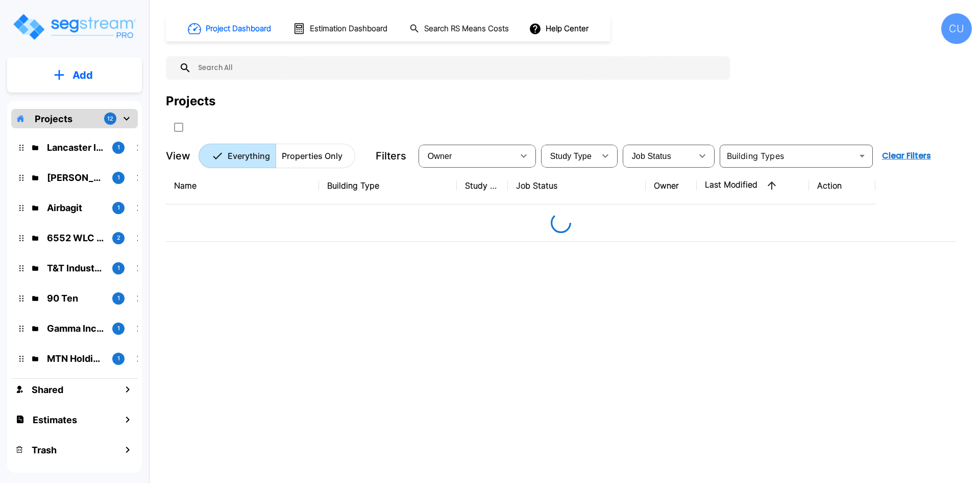 The width and height of the screenshot is (980, 483). What do you see at coordinates (76, 268) in the screenshot?
I see `p: T&T Industrial Partners` at bounding box center [76, 268].